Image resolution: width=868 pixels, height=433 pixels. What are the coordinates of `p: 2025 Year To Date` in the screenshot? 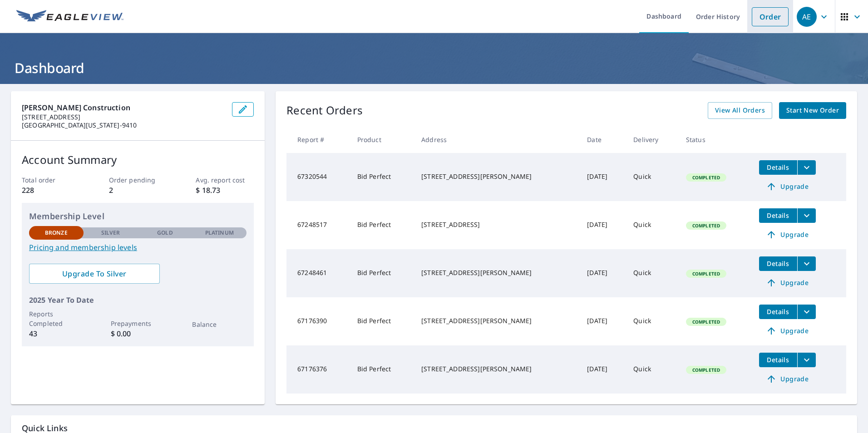 It's located at (137, 300).